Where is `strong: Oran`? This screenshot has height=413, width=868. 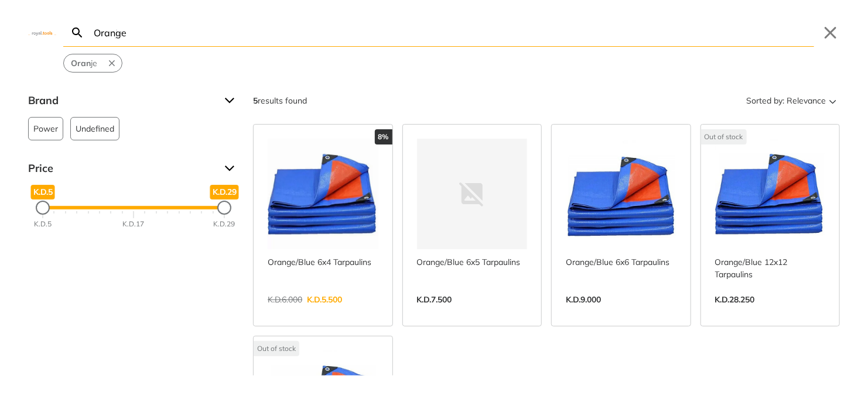
strong: Oran is located at coordinates (81, 63).